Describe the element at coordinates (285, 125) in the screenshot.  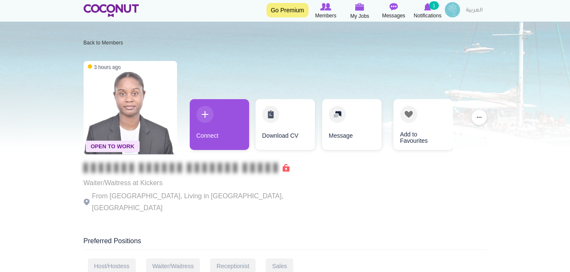
I see `a: Download CV` at that location.